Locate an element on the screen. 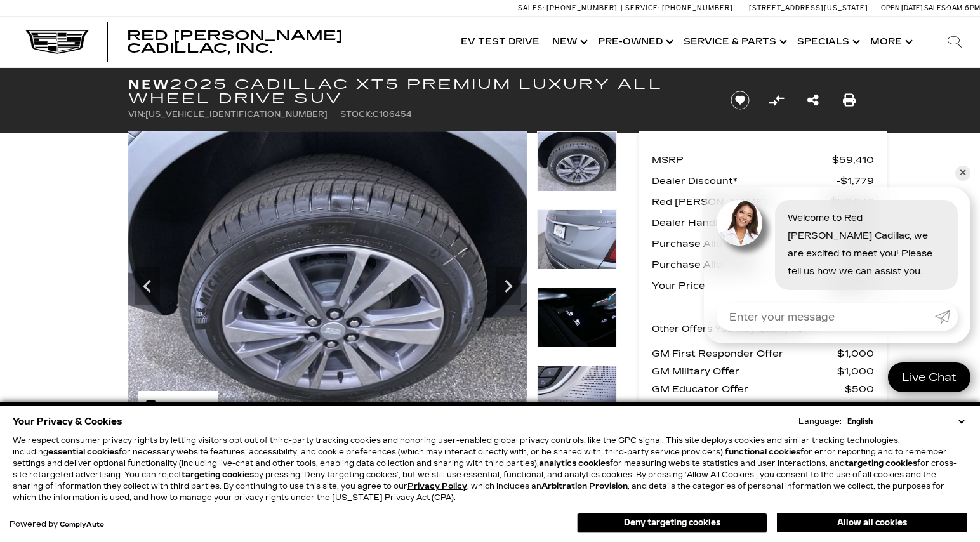  strong: Arbitration Provision is located at coordinates (585, 486).